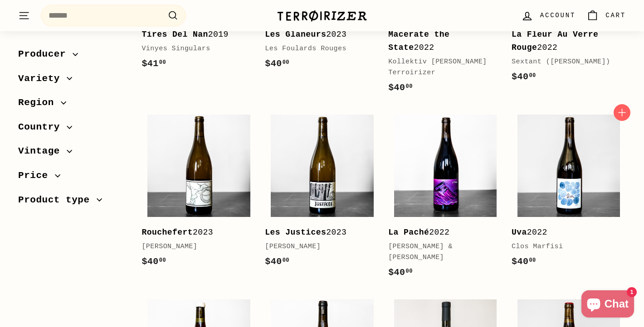 The width and height of the screenshot is (644, 327). What do you see at coordinates (42, 127) in the screenshot?
I see `span: Country` at bounding box center [42, 127].